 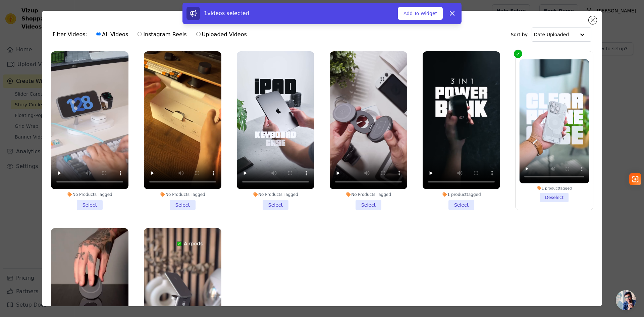 What do you see at coordinates (152, 34) in the screenshot?
I see `div: Filter Videos:` at bounding box center [152, 34].